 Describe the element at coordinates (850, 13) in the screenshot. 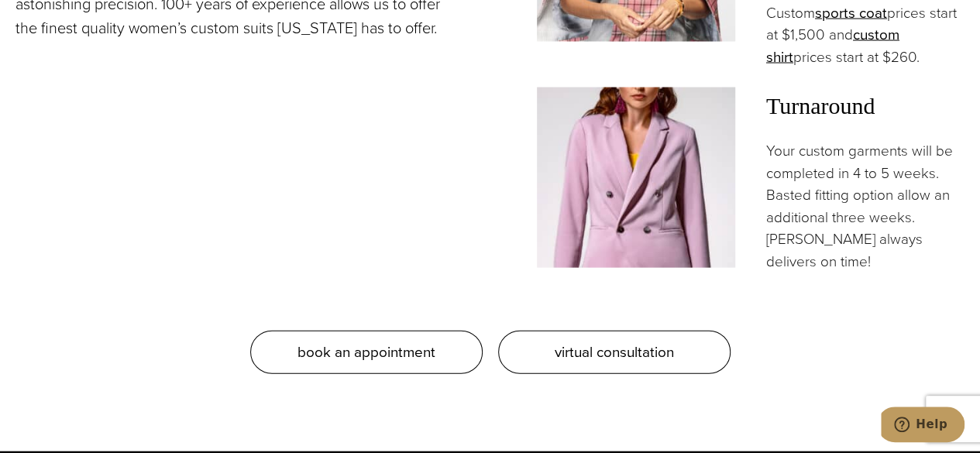

I see `a: sports coat` at that location.